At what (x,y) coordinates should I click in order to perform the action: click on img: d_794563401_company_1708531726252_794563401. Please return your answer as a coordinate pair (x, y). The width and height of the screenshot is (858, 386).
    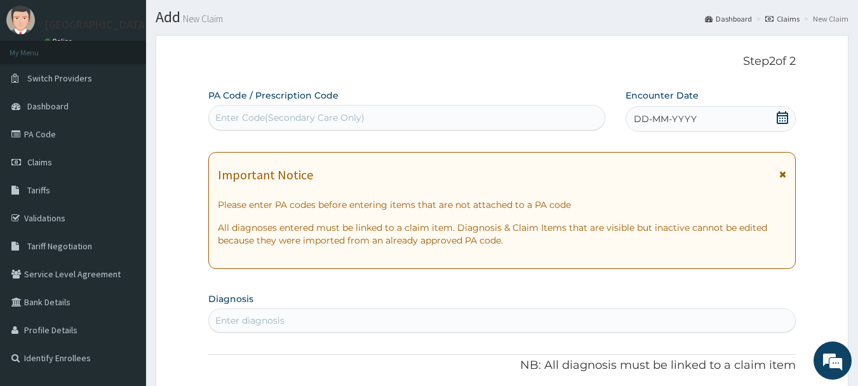
    Looking at the image, I should click on (37, 79).